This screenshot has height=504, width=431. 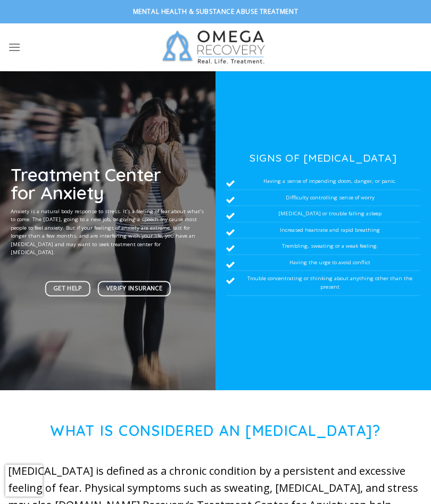 What do you see at coordinates (107, 232) in the screenshot?
I see `p: Anxiety is a natural body response to stress. It’s a feeling of fear about what’s to come. The [D...` at bounding box center [107, 232].